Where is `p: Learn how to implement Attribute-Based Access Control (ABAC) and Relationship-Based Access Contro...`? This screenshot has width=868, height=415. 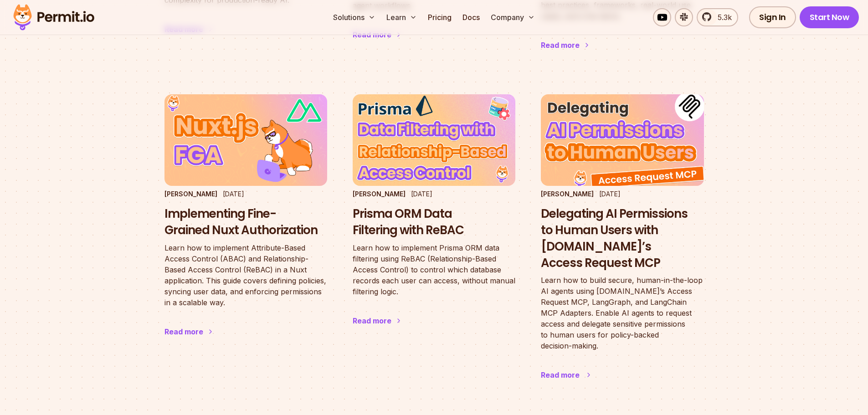 p: Learn how to implement Attribute-Based Access Control (ABAC) and Relationship-Based Access Contro... is located at coordinates (245, 275).